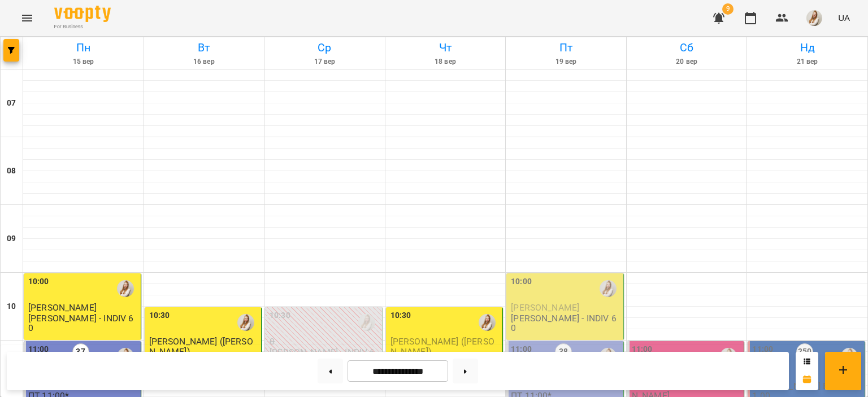 This screenshot has width=868, height=397. What do you see at coordinates (81, 352) in the screenshot?
I see `label: 37` at bounding box center [81, 352].